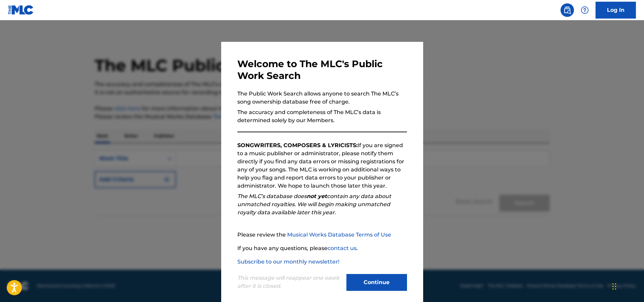  I want to click on p: The accuracy and completeness of The MLC’s data is determined solely by our Members., so click(322, 116).